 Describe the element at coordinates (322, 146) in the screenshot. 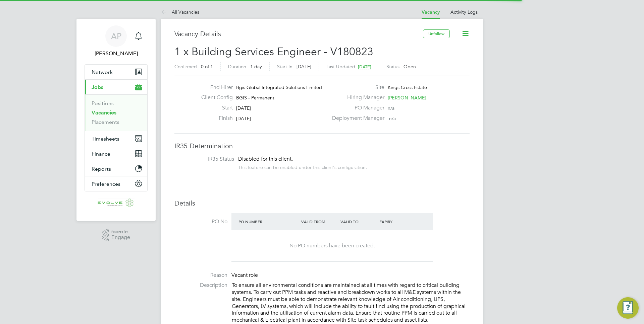

I see `h3: IR35 Determination` at that location.